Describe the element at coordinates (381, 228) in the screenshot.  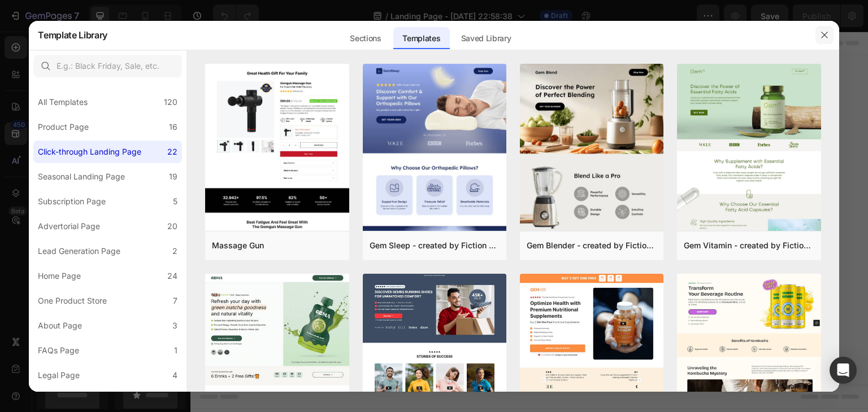
I see `button: Add elements` at that location.